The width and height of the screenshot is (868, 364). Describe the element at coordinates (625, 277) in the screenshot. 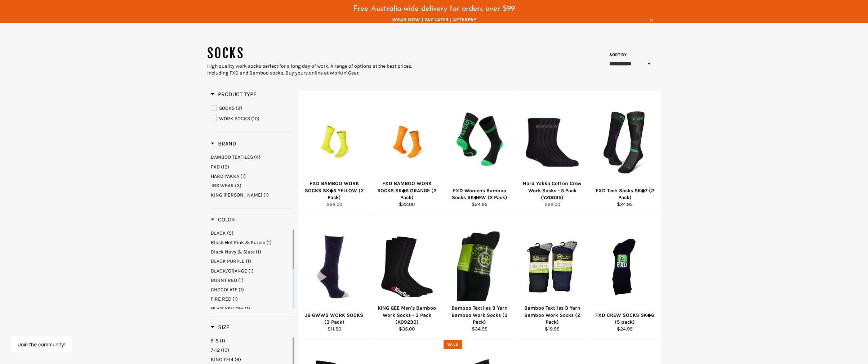

I see `a: FXD CREW SOCKS SK◆6 (5 pack)FXD CREW SOCKS SK◆6 (5 pack)$24.95` at that location.